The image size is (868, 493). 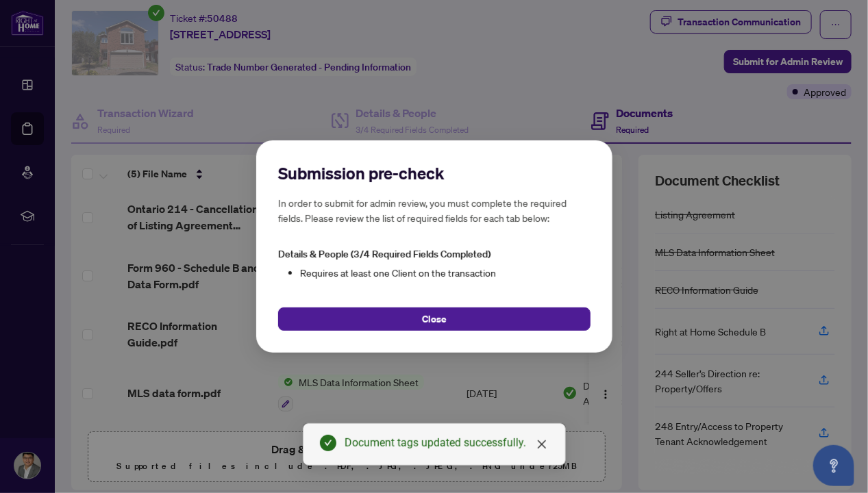 What do you see at coordinates (434, 319) in the screenshot?
I see `span: Close` at bounding box center [434, 319].